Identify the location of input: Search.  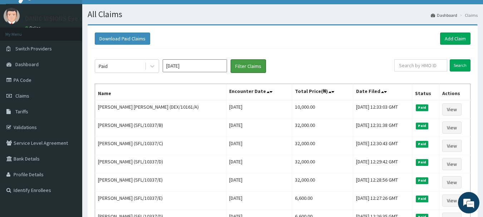
(460, 65).